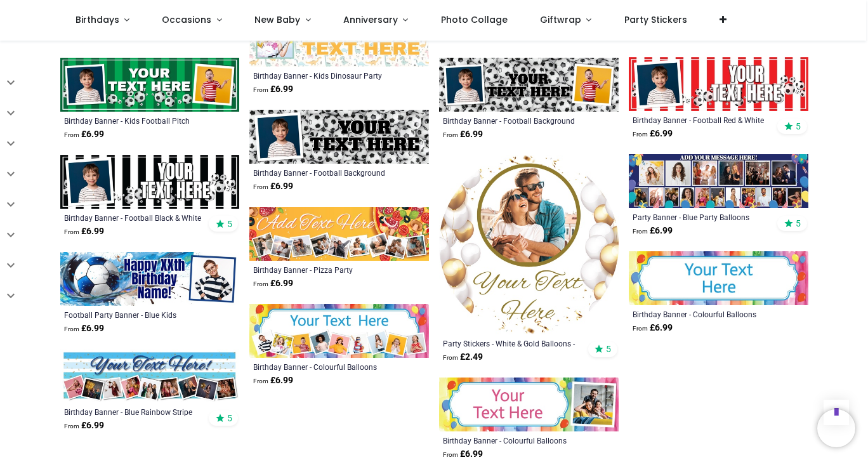  I want to click on a: Football Party Banner - Blue Kids Football, so click(133, 315).